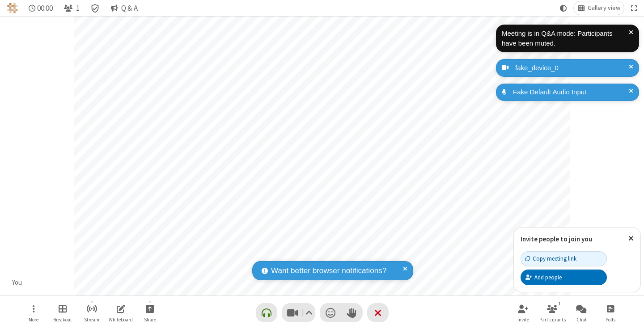 Image resolution: width=644 pixels, height=329 pixels. I want to click on button: Using system theme, so click(564, 8).